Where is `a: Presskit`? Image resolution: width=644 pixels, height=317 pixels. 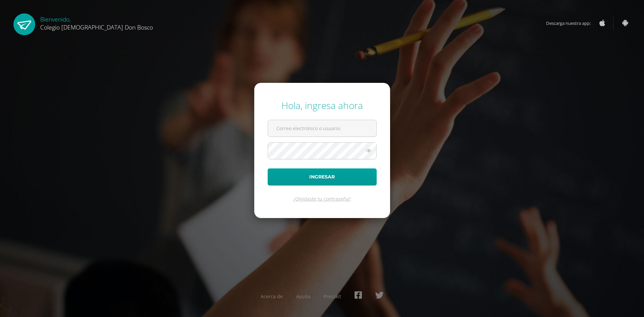 a: Presskit is located at coordinates (333, 296).